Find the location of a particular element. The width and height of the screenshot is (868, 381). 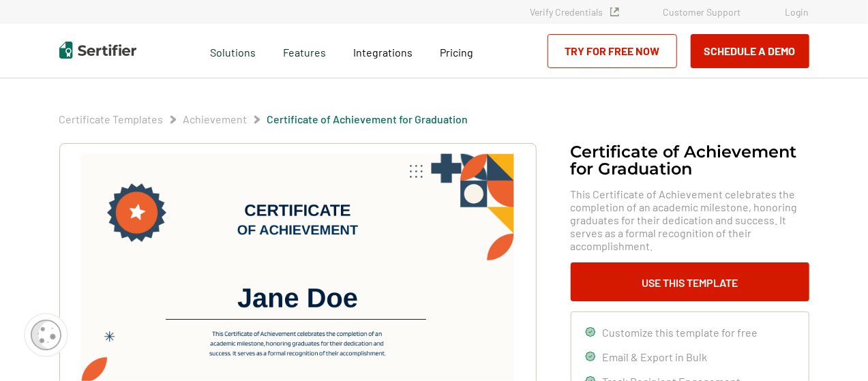

a: Integrations is located at coordinates (382, 50).